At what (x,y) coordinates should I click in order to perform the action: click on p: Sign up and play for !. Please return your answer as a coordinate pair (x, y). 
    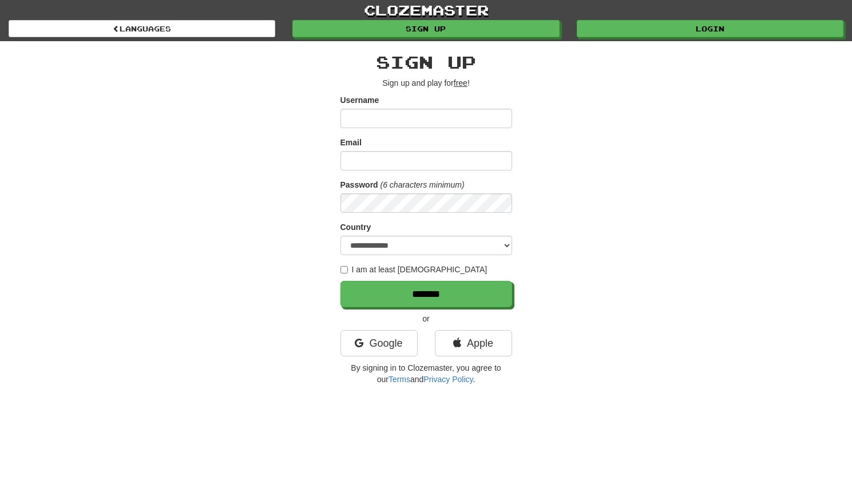
    Looking at the image, I should click on (426, 83).